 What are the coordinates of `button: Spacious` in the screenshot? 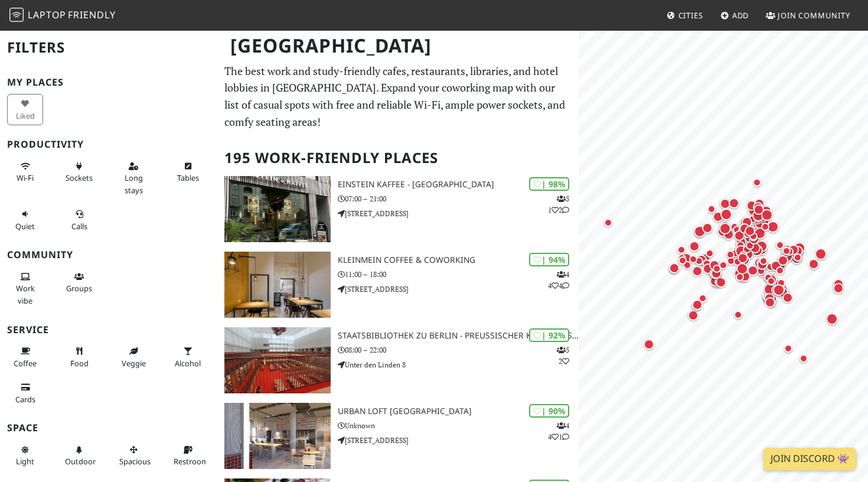 It's located at (133, 456).